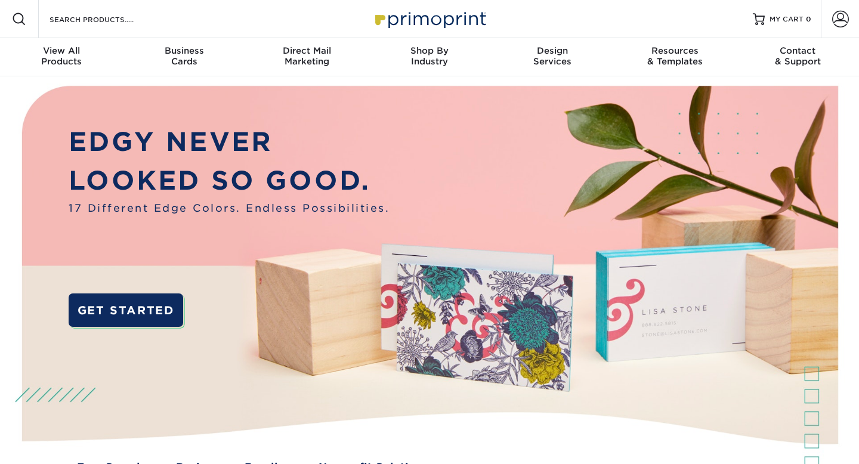  I want to click on p: EDGY NEVER, so click(229, 142).